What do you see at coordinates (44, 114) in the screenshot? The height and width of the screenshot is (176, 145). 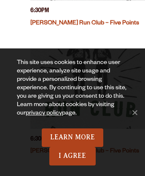 I see `a: privacy policy` at bounding box center [44, 114].